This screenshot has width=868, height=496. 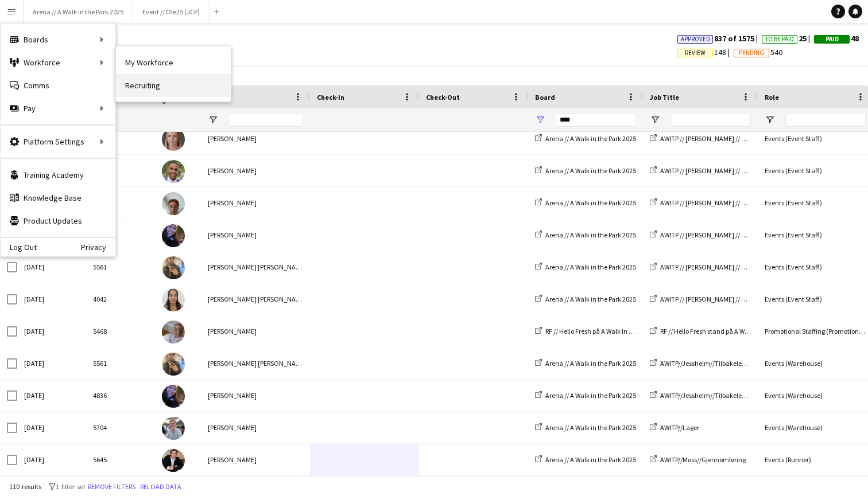 I want to click on span: RF // Hello Fresh på A Walk In The Park, so click(x=599, y=331).